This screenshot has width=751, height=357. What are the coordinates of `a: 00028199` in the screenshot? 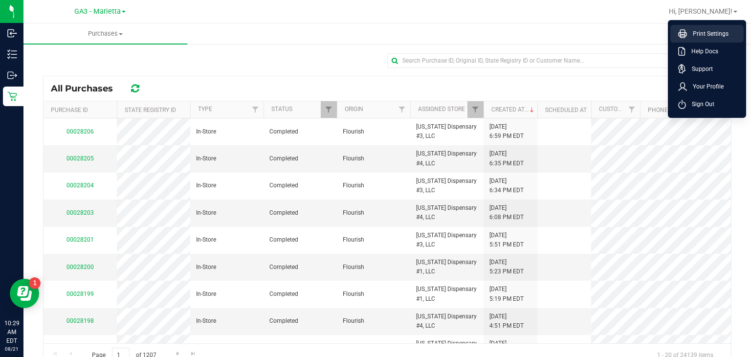 It's located at (80, 294).